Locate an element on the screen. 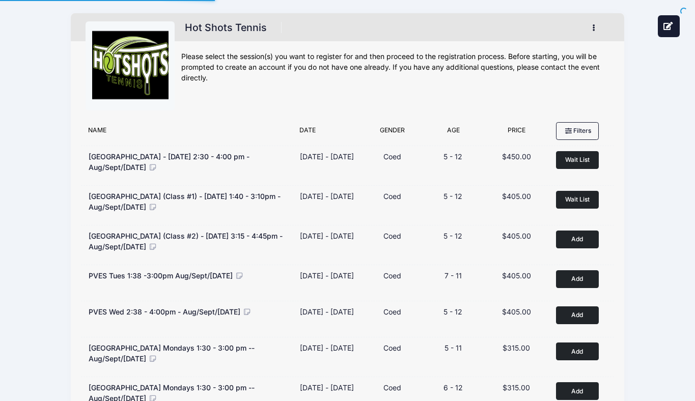 This screenshot has width=695, height=401. div: Price is located at coordinates (517, 133).